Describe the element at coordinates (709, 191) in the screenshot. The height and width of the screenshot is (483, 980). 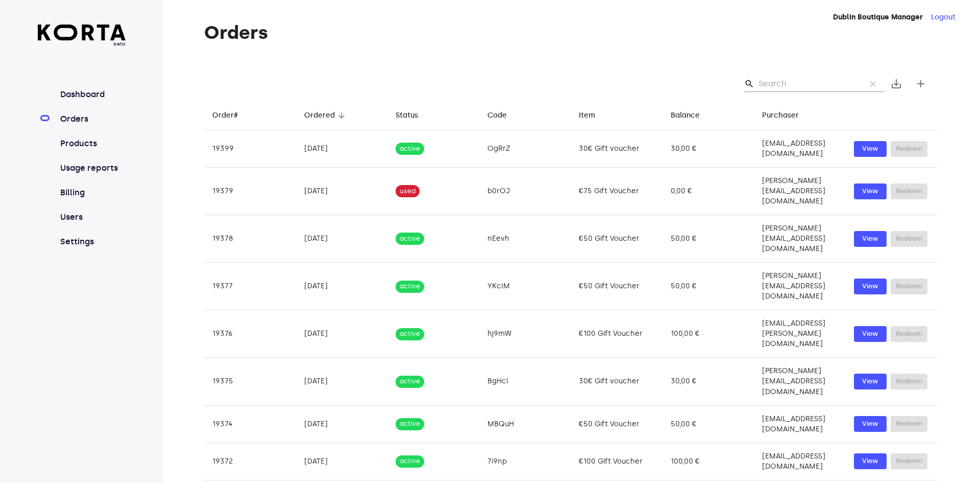
I see `td: 0,00 €` at that location.